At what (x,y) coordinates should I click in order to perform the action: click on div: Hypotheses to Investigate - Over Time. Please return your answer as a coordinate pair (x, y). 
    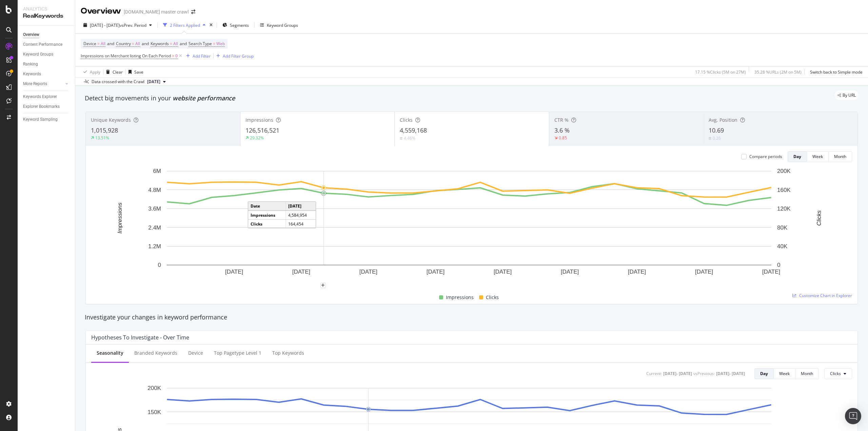
    Looking at the image, I should click on (140, 337).